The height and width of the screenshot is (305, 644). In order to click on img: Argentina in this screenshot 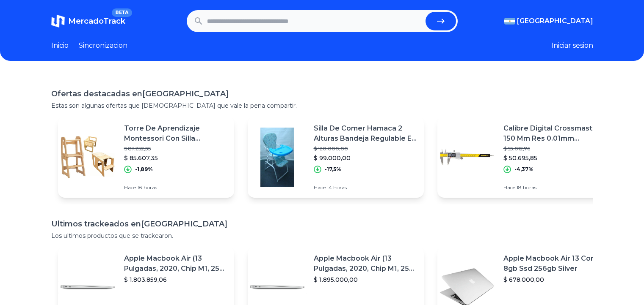, I will do `click(510, 21)`.